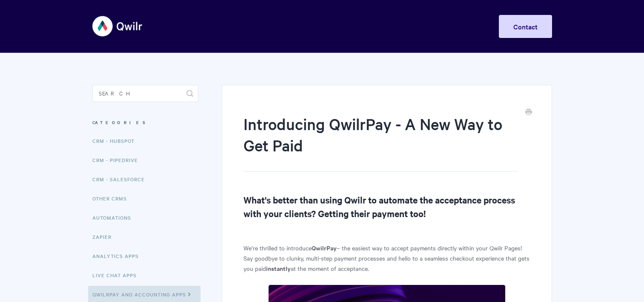  I want to click on a: Zapier, so click(105, 237).